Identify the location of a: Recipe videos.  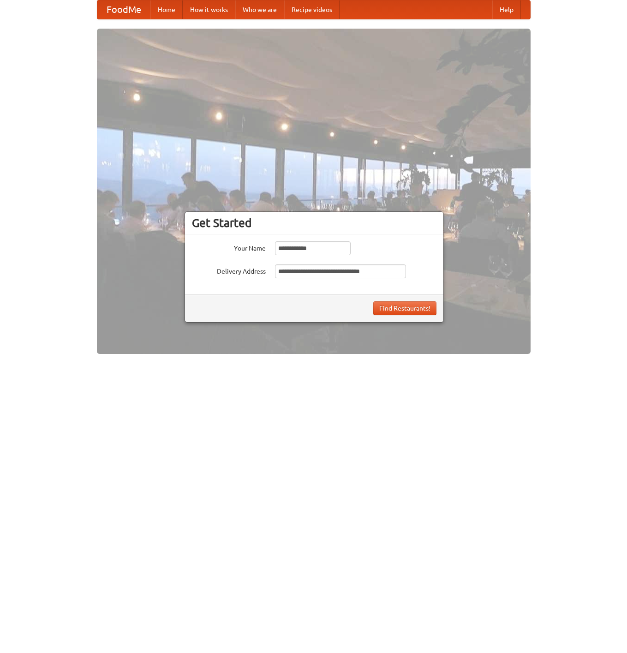
(312, 10).